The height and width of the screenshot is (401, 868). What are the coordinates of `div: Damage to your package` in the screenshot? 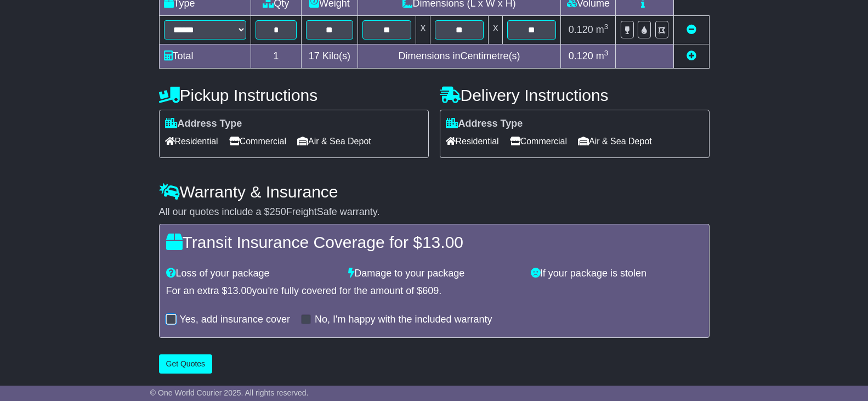 It's located at (434, 274).